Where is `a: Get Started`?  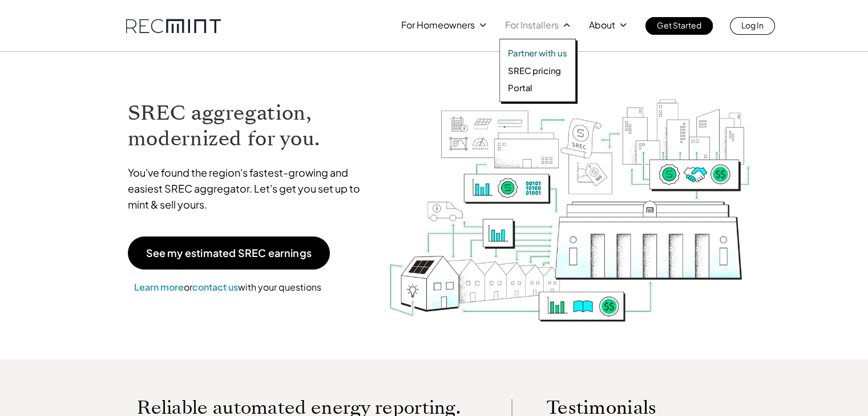 a: Get Started is located at coordinates (679, 25).